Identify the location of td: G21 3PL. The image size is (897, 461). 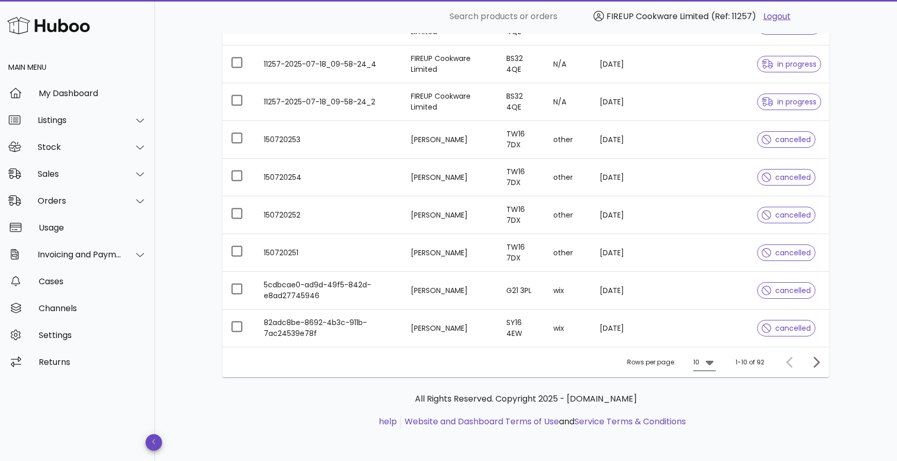
(521, 290).